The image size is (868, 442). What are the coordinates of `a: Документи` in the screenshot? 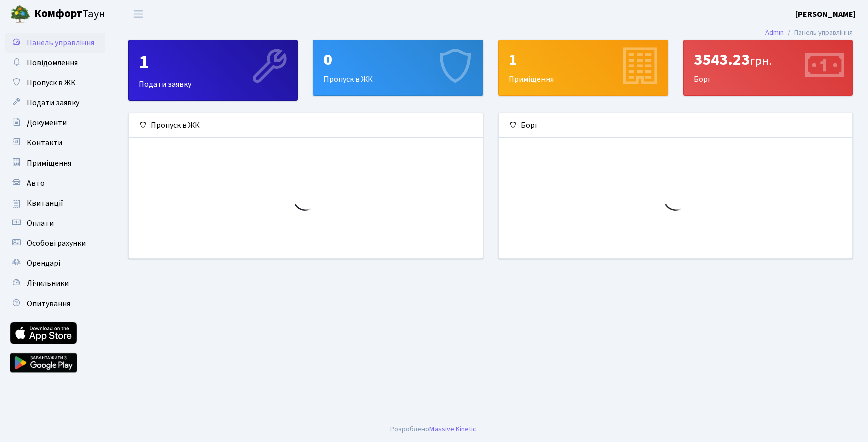 It's located at (55, 123).